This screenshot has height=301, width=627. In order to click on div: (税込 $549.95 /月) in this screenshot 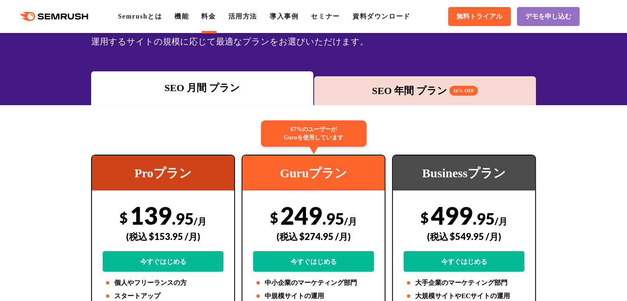, I will do `click(464, 236)`.